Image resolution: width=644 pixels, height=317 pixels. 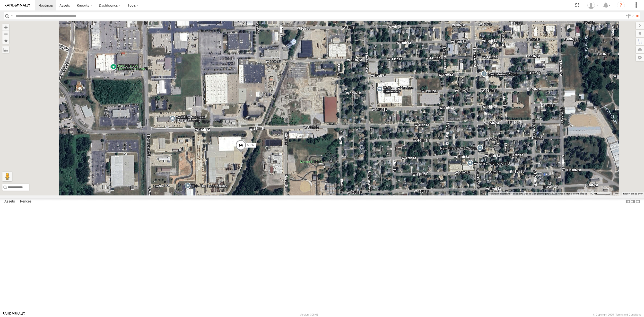 I want to click on a: Report a map error, so click(x=632, y=194).